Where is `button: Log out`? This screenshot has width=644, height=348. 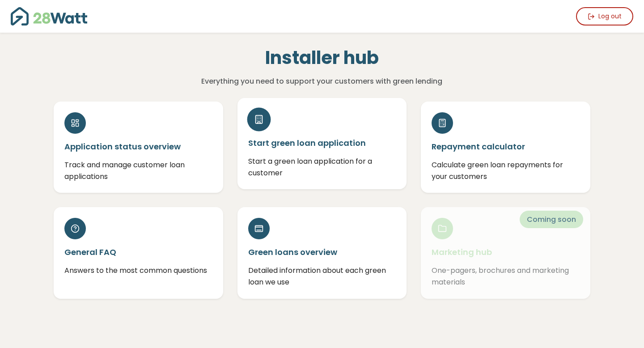 button: Log out is located at coordinates (604, 16).